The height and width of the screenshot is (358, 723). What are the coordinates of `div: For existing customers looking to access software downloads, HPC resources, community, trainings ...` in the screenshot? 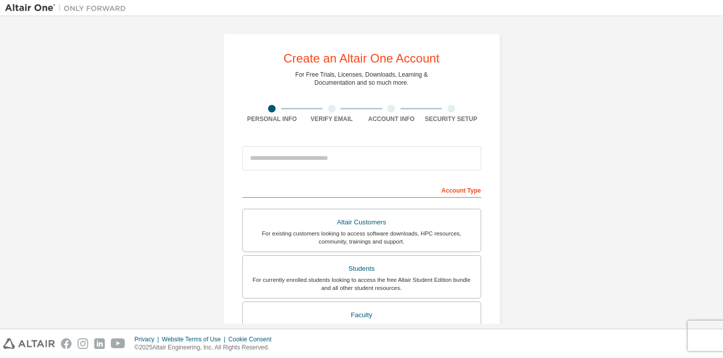 It's located at (362, 237).